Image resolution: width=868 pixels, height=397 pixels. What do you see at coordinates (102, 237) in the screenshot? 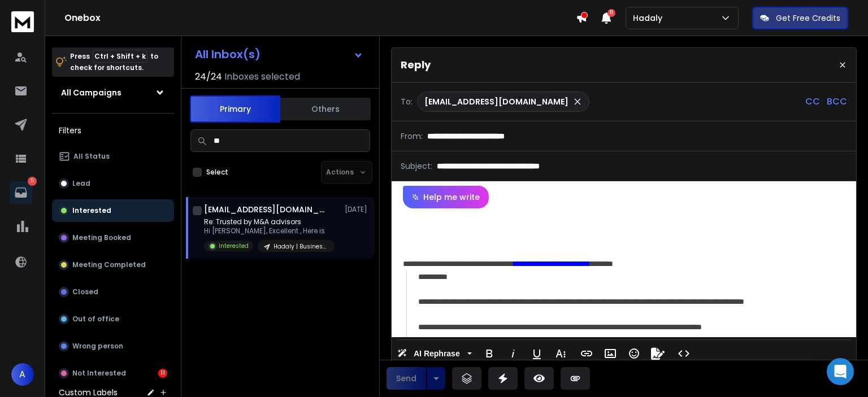
I see `p: Meeting Booked` at bounding box center [102, 237].